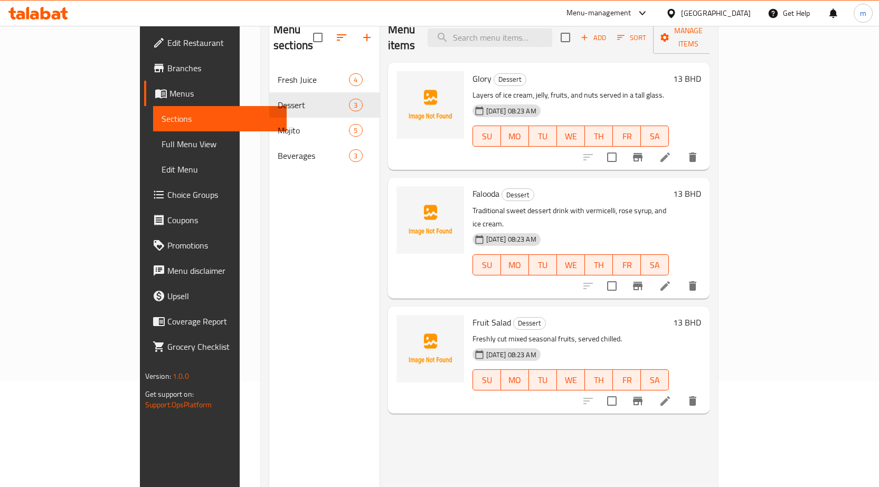 Image resolution: width=879 pixels, height=487 pixels. What do you see at coordinates (593, 37) in the screenshot?
I see `span: Add` at bounding box center [593, 37].